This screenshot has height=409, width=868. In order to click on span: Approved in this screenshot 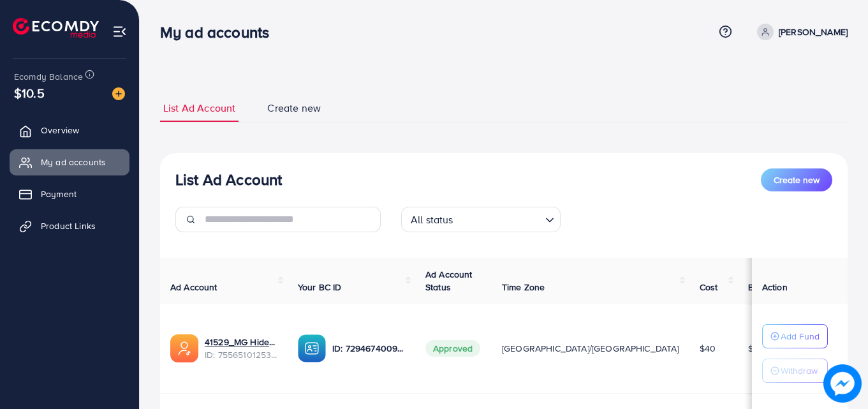, I will do `click(453, 348)`.